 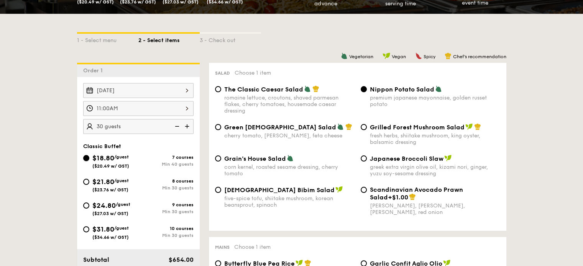 What do you see at coordinates (138, 90) in the screenshot?
I see `input: Event date` at bounding box center [138, 90].